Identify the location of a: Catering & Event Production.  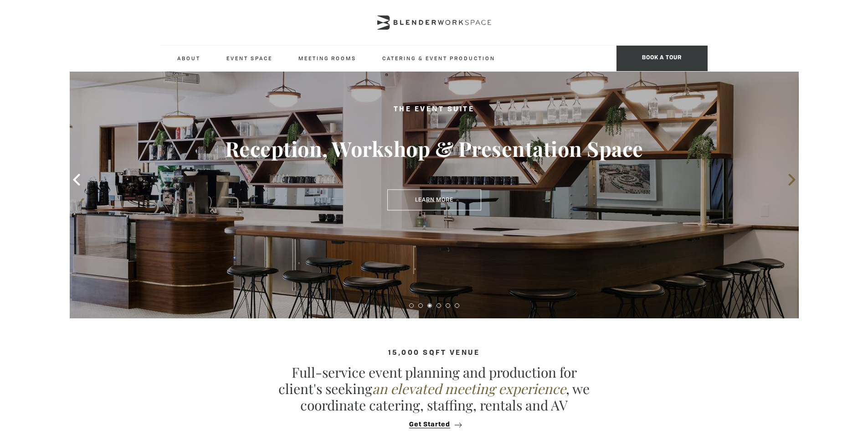
(439, 58).